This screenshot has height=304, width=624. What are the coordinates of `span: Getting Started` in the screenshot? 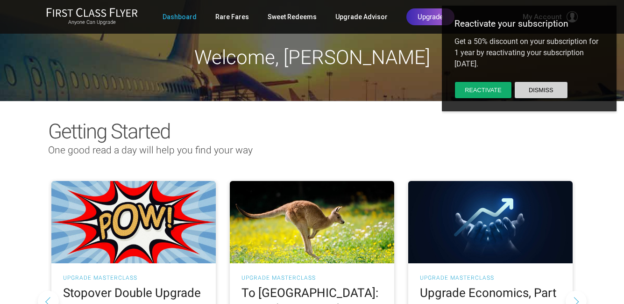 It's located at (109, 131).